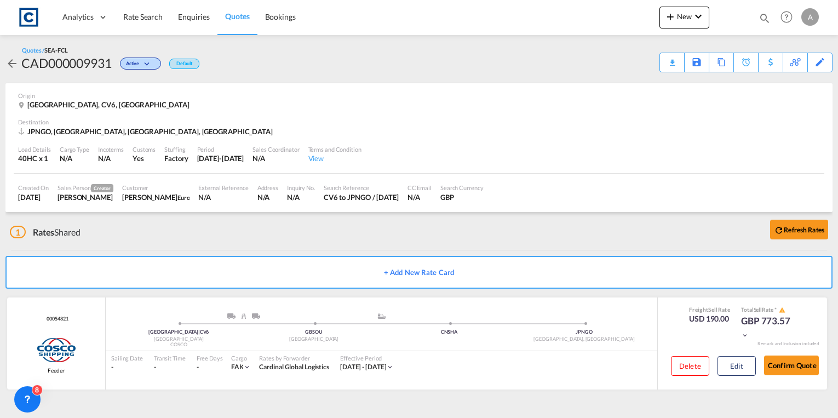 The image size is (838, 418). I want to click on button: + Add New Rate Card, so click(419, 272).